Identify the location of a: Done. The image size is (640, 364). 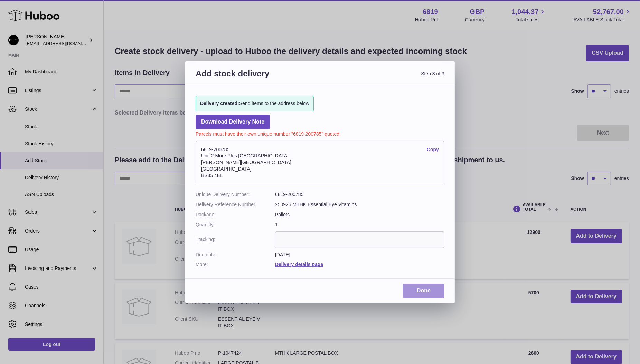
(424, 291).